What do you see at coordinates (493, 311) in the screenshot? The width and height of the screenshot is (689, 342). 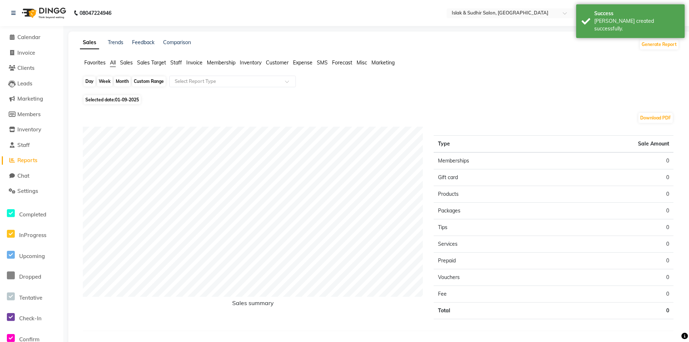 I see `td: Total` at bounding box center [493, 311].